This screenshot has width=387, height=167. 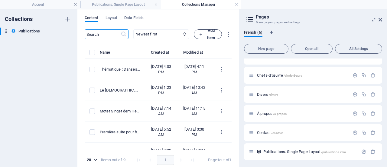 What do you see at coordinates (359, 49) in the screenshot?
I see `span: All Settings` at bounding box center [359, 49].